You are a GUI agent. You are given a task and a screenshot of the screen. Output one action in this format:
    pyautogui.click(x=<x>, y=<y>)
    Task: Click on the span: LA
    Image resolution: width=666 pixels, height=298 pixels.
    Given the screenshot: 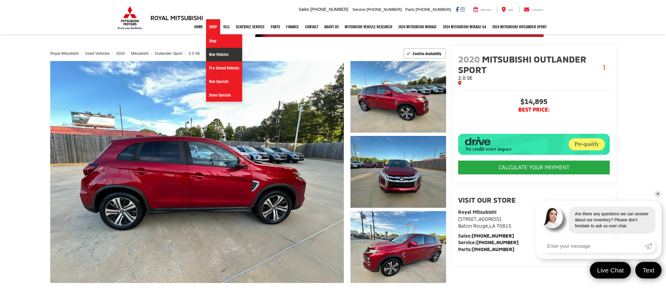 What is the action you would take?
    pyautogui.click(x=492, y=226)
    